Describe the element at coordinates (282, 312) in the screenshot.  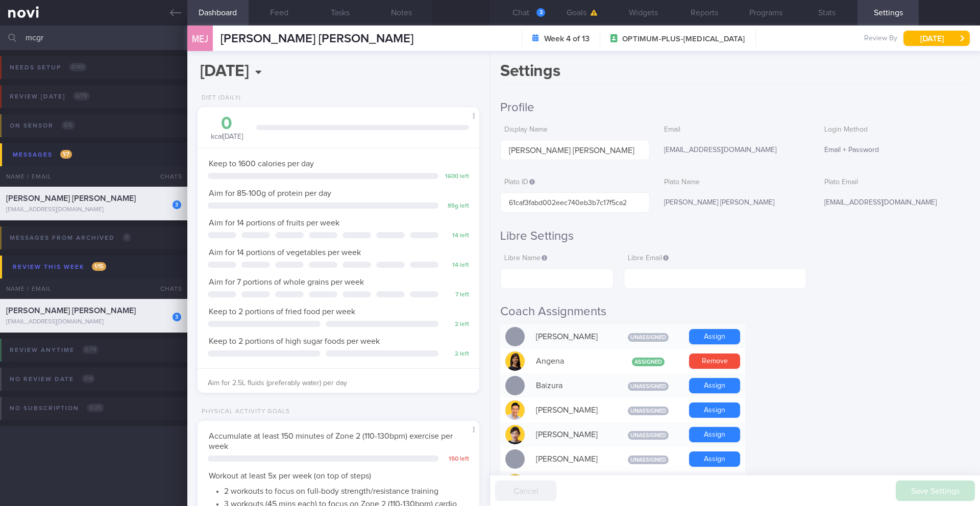
I see `span: Keep to 2 portions of fried food per week` at that location.